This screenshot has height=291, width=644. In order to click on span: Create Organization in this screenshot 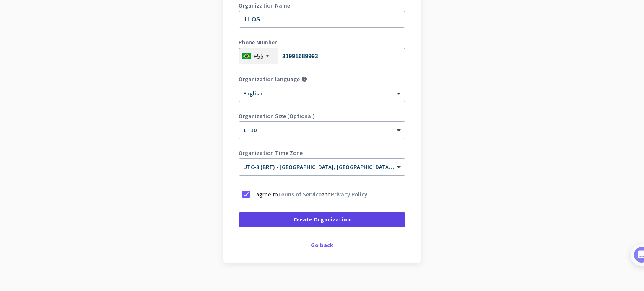, I will do `click(322, 220)`.